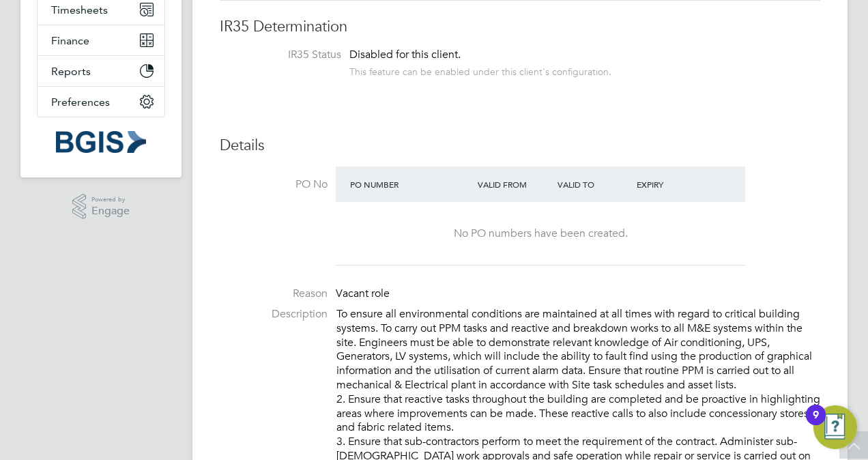 The width and height of the screenshot is (868, 460). What do you see at coordinates (70, 40) in the screenshot?
I see `span: Finance` at bounding box center [70, 40].